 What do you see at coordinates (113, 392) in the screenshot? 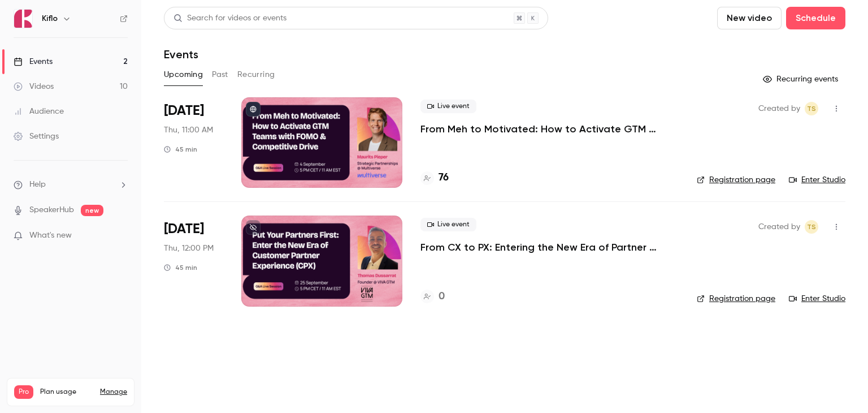
I see `a: Manage` at bounding box center [113, 392].